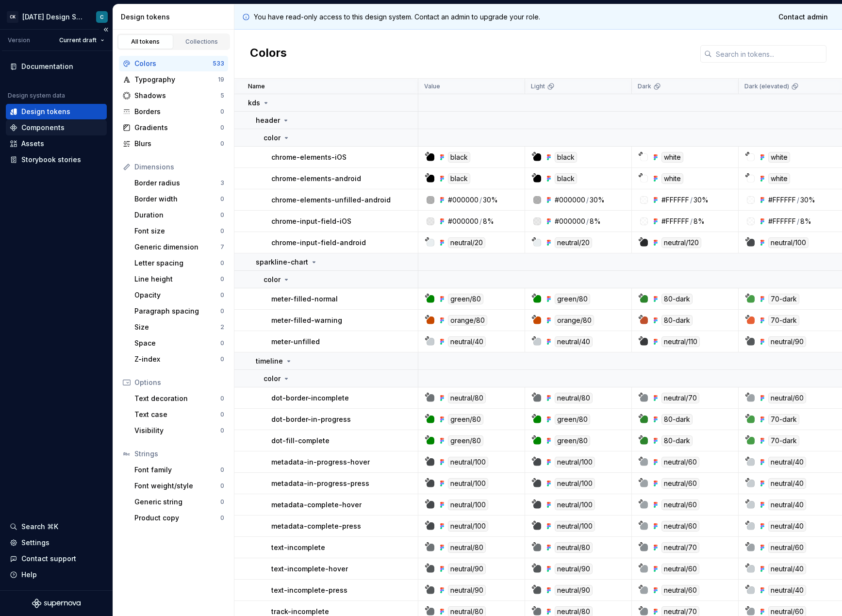  Describe the element at coordinates (803, 17) in the screenshot. I see `span: Contact admin` at that location.